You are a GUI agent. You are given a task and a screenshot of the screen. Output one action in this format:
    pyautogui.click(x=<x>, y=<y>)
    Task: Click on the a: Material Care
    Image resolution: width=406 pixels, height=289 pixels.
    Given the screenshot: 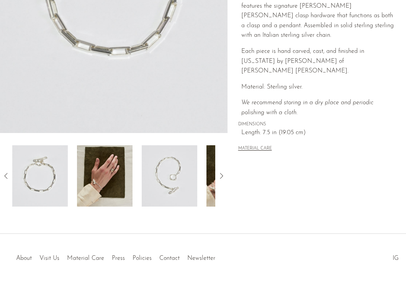 What is the action you would take?
    pyautogui.click(x=85, y=258)
    